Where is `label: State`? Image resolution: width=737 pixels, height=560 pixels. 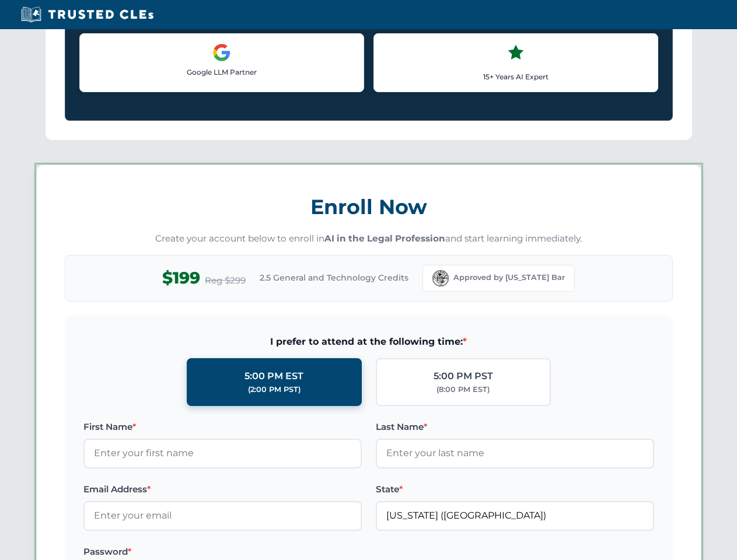 label: State is located at coordinates (515, 489).